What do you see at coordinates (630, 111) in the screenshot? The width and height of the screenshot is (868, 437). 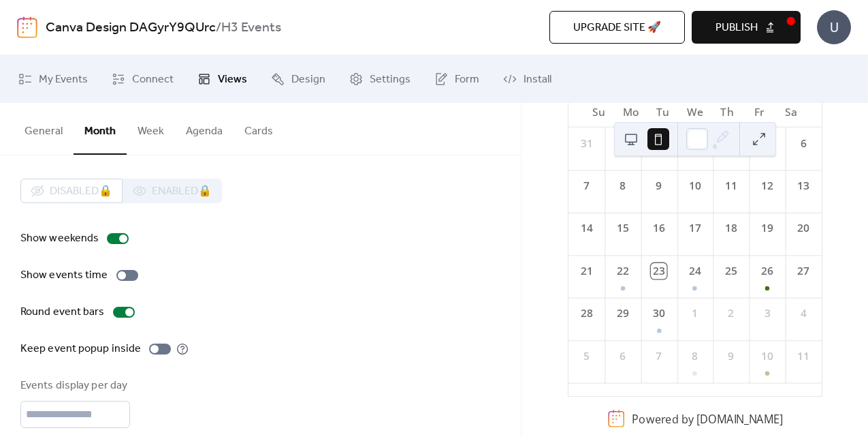 I see `div: Mo` at bounding box center [630, 111].